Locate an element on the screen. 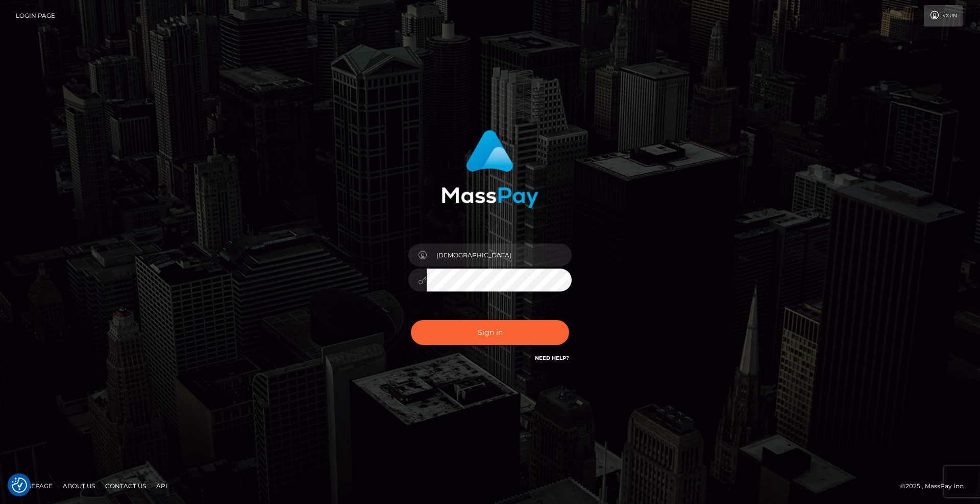 This screenshot has height=504, width=980. img: Revisit consent button is located at coordinates (19, 486).